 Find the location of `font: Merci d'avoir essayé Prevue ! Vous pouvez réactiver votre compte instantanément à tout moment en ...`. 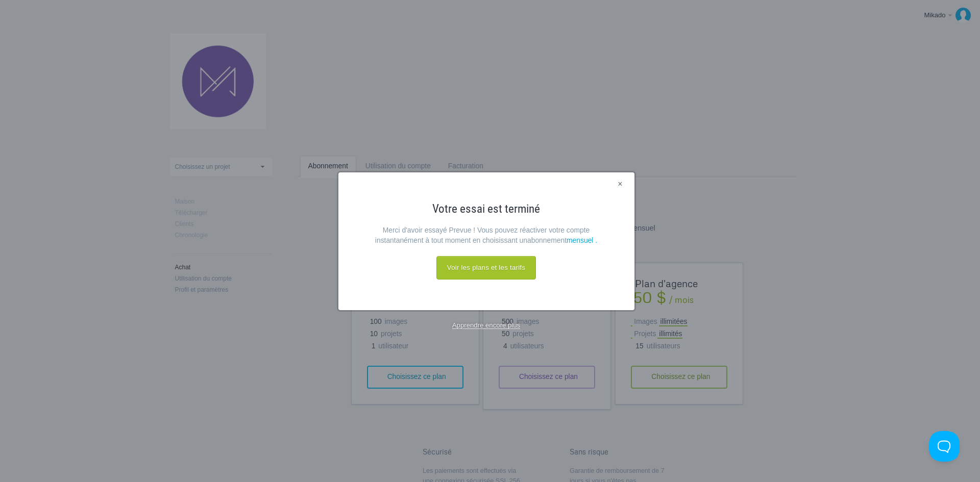

font: Merci d'avoir essayé Prevue ! Vous pouvez réactiver votre compte instantanément à tout moment en ... is located at coordinates (482, 235).